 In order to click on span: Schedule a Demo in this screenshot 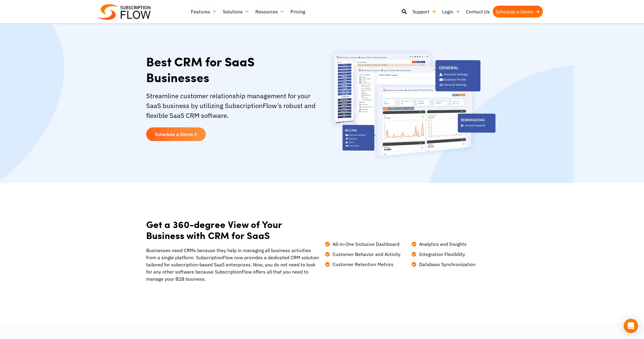, I will do `click(174, 135)`.